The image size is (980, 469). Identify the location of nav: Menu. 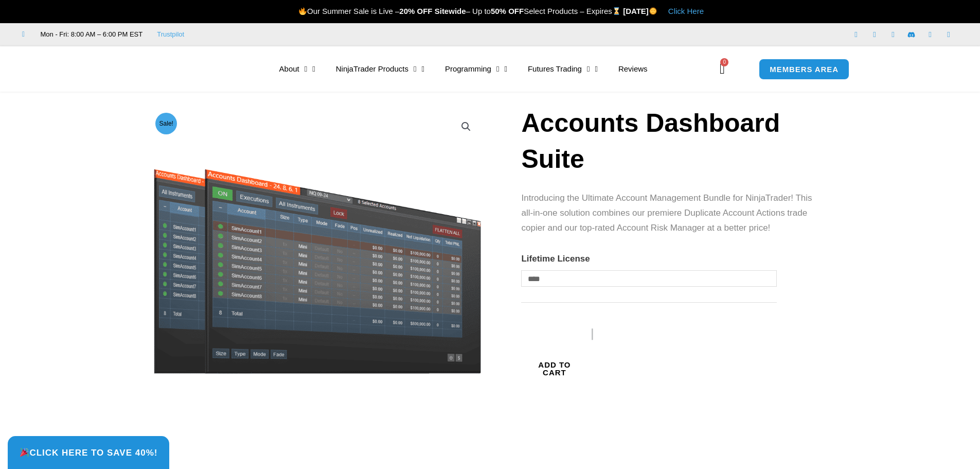
(493, 69).